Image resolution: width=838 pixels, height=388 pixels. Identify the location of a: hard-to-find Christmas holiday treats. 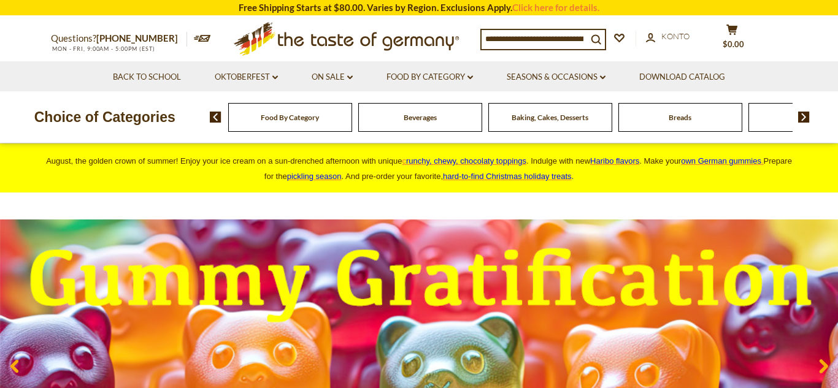
(508, 176).